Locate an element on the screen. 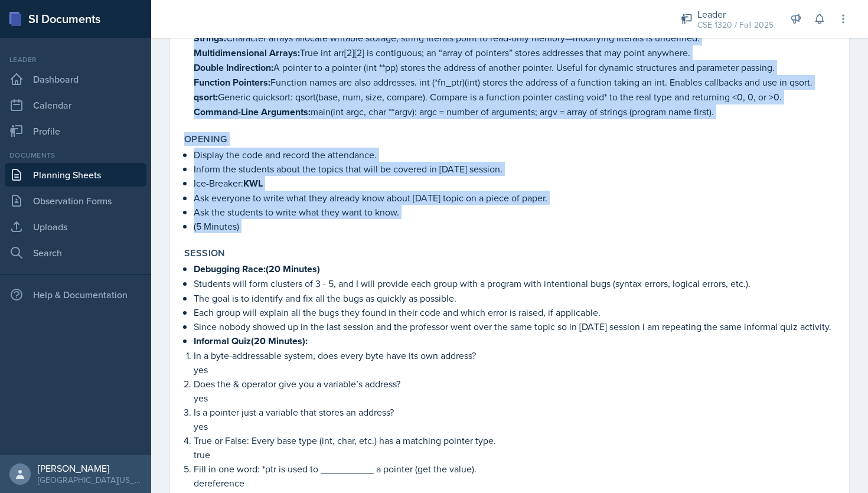 Image resolution: width=868 pixels, height=493 pixels. p: Does the & operator give you a variable’s address? is located at coordinates (514, 384).